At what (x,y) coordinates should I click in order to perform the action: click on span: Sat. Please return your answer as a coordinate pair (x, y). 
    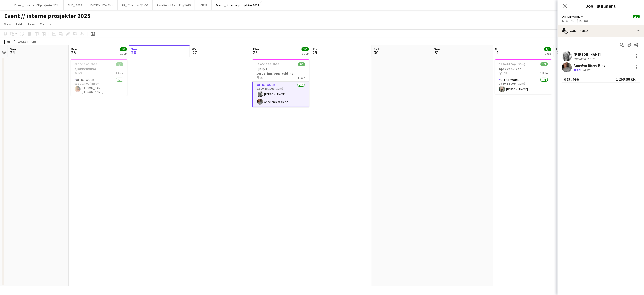
    Looking at the image, I should click on (376, 49).